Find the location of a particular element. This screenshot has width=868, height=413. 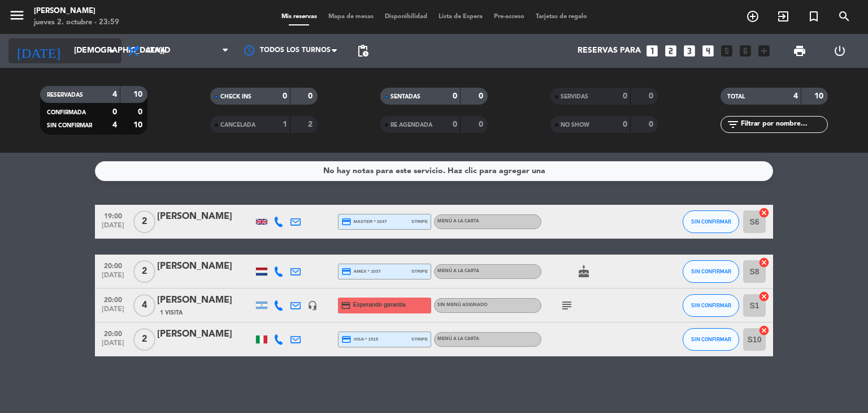

i: cake is located at coordinates (584, 272).